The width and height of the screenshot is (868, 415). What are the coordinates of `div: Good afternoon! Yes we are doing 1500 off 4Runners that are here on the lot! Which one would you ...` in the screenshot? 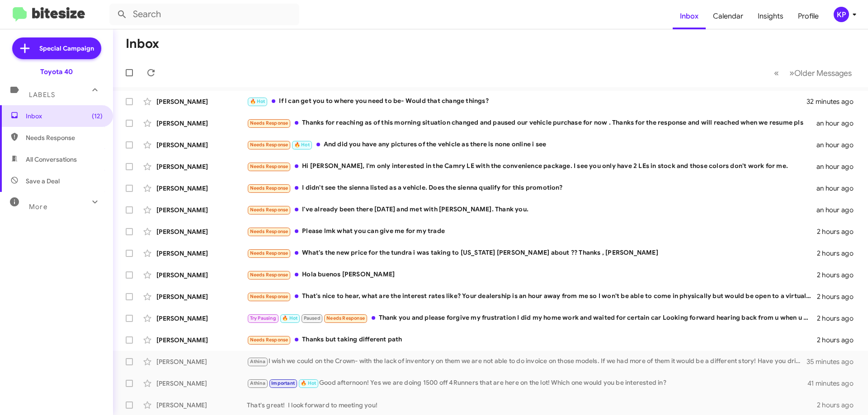 It's located at (527, 383).